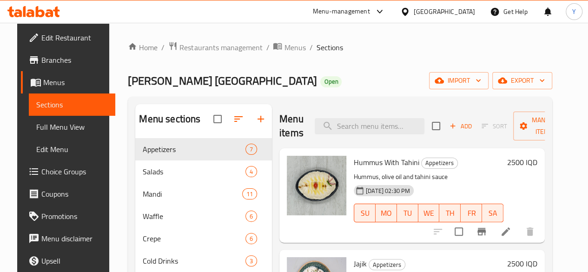 Image resolution: width=588 pixels, height=272 pixels. Describe the element at coordinates (369, 126) in the screenshot. I see `input: search` at that location.